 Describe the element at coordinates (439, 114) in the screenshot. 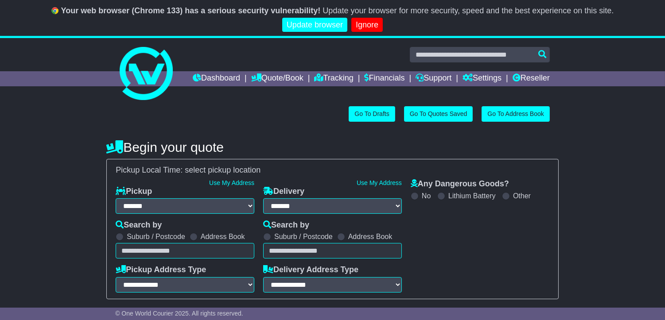

I see `a: Go To Quotes Saved` at that location.